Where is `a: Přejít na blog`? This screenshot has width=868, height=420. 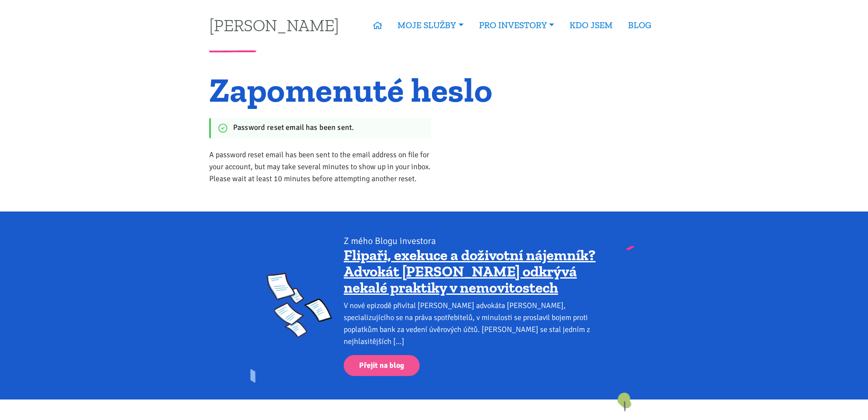
a: Přejít na blog is located at coordinates (382, 365).